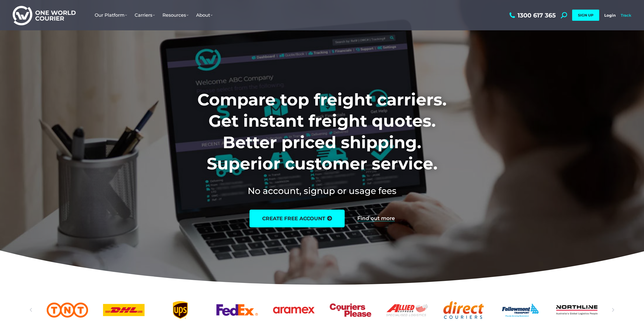 Image resolution: width=644 pixels, height=330 pixels. Describe the element at coordinates (124, 310) in the screenshot. I see `div: 3 / 25` at that location.